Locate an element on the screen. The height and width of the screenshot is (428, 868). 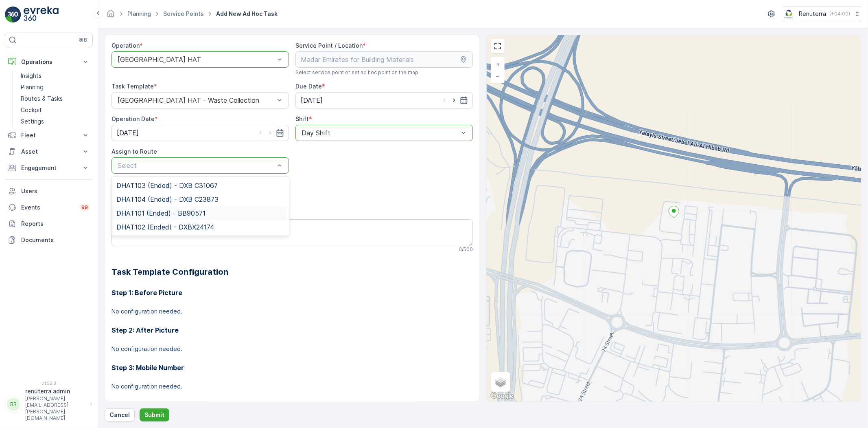
a: Users is located at coordinates (49, 191).